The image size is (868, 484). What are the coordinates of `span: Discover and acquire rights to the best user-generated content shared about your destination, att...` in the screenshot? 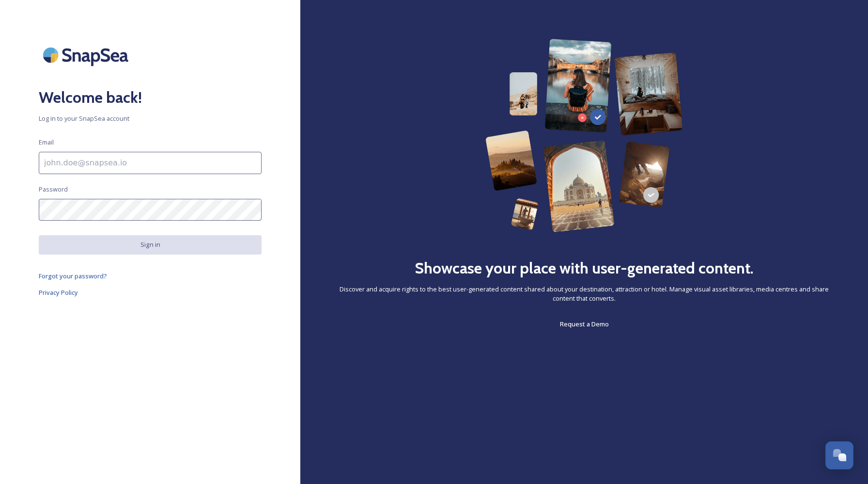 It's located at (584, 294).